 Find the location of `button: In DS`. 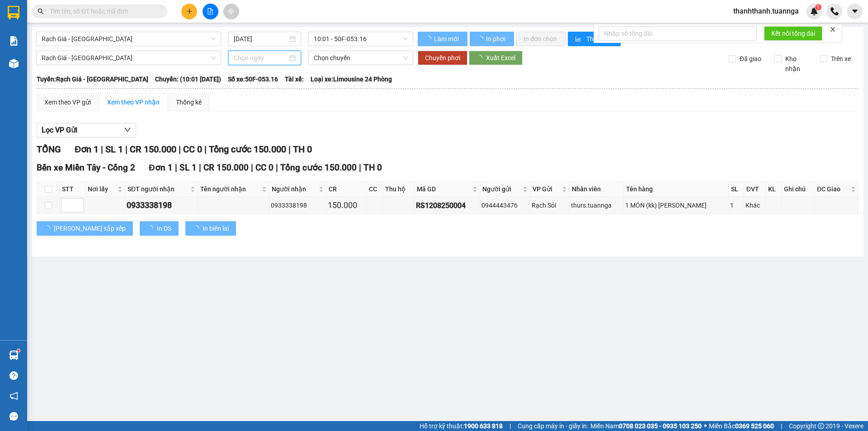

button: In DS is located at coordinates (159, 229).